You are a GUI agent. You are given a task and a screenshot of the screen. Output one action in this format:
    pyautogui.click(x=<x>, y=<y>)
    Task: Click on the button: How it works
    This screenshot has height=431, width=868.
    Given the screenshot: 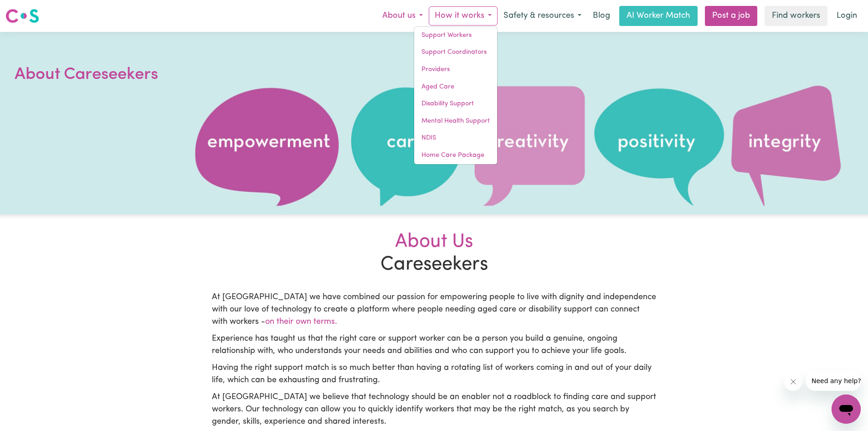 What is the action you would take?
    pyautogui.click(x=463, y=16)
    